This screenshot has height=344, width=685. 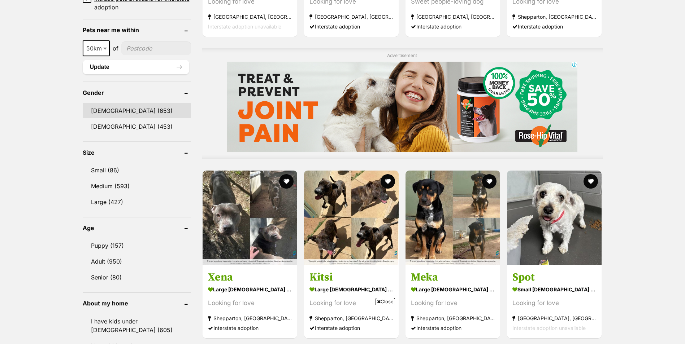 I want to click on h3: Xena, so click(x=250, y=277).